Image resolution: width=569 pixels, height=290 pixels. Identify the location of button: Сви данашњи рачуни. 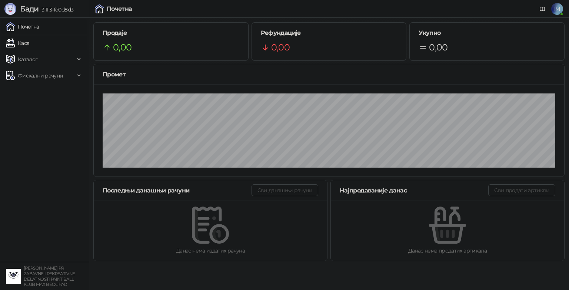
(285, 190).